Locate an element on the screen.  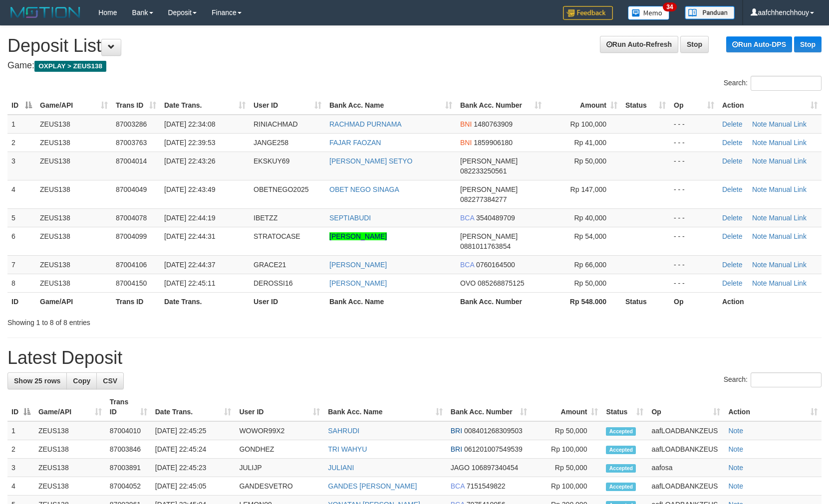
td: Rp 50,000 is located at coordinates (567, 431).